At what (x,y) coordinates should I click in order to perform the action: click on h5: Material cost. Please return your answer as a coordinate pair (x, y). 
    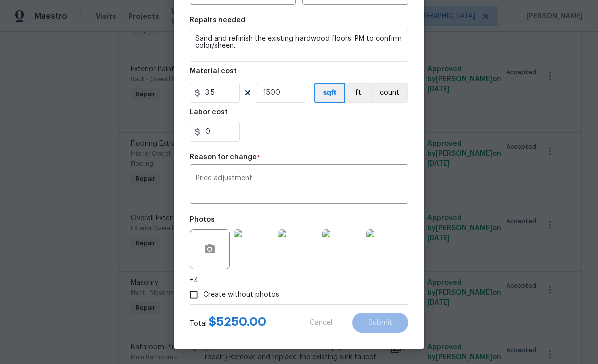
    Looking at the image, I should click on (214, 71).